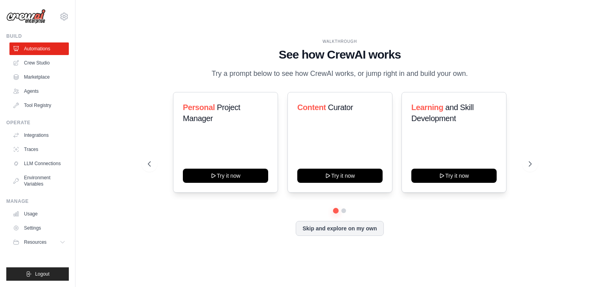  Describe the element at coordinates (340, 55) in the screenshot. I see `h1: See how CrewAI works` at that location.